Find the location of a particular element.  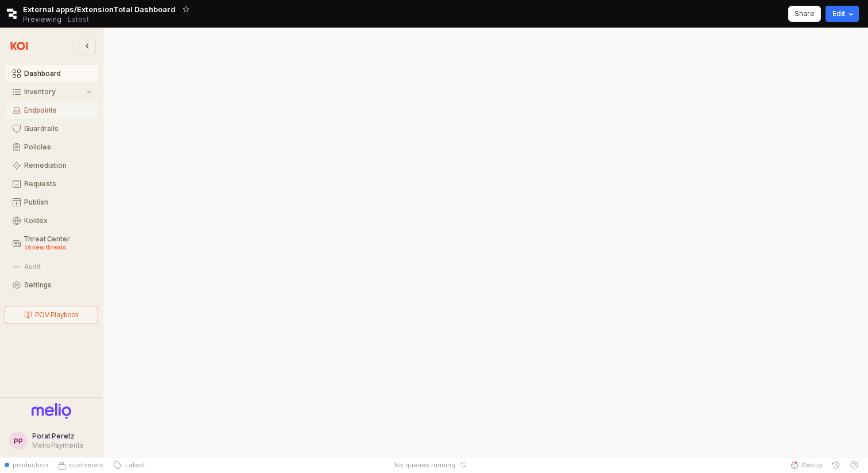

div: 16 new threats is located at coordinates (57, 248).